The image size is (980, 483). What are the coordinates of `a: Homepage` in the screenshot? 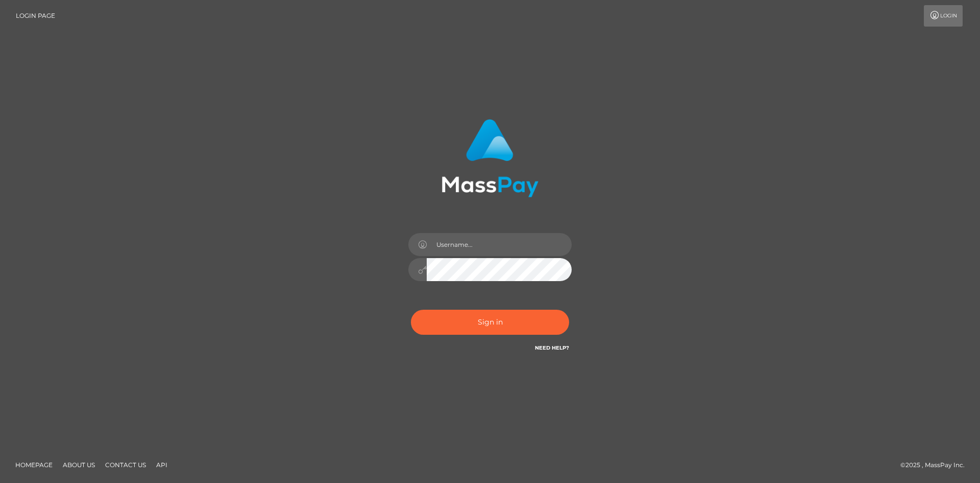 It's located at (34, 464).